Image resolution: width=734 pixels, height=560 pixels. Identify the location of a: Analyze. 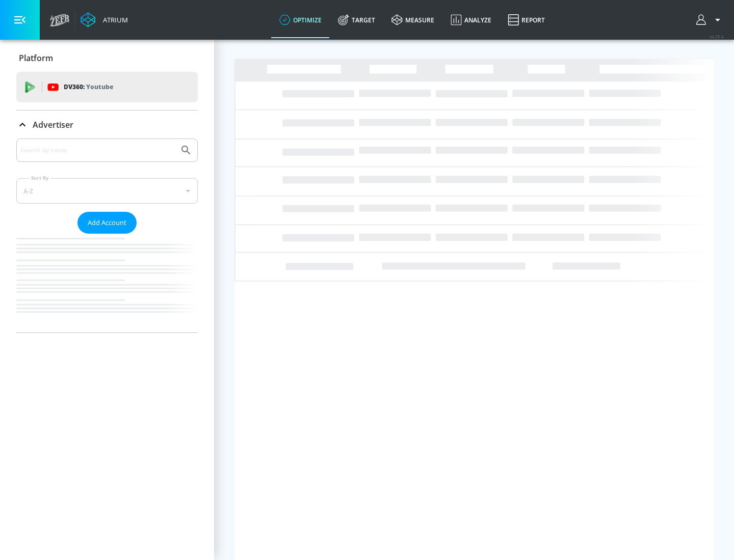
(471, 20).